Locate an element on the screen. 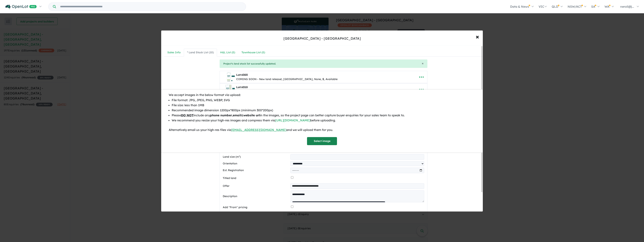 This screenshot has width=644, height=242. li: File format: JPG, JPEG, PNG, WEBP, SVG is located at coordinates (323, 100).